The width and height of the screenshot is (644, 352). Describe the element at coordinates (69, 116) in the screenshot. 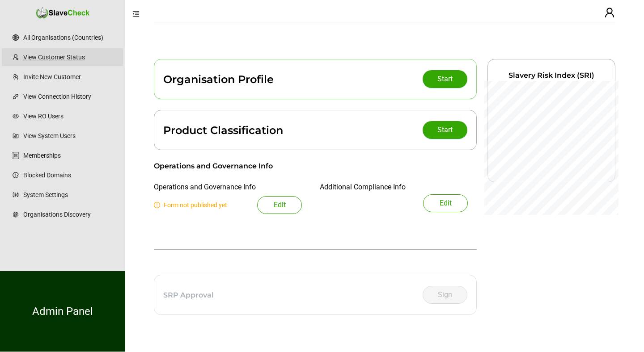

I see `a: View RO Users` at that location.